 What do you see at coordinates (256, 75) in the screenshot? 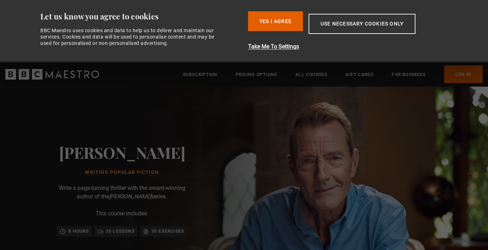
I see `a: Pricing Options` at bounding box center [256, 75].